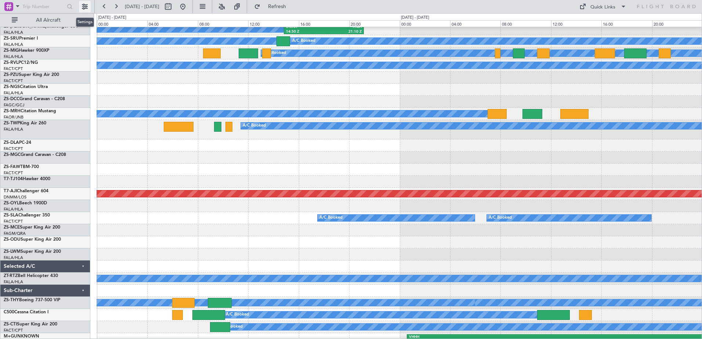  Describe the element at coordinates (11, 300) in the screenshot. I see `span: ZS-THY` at that location.